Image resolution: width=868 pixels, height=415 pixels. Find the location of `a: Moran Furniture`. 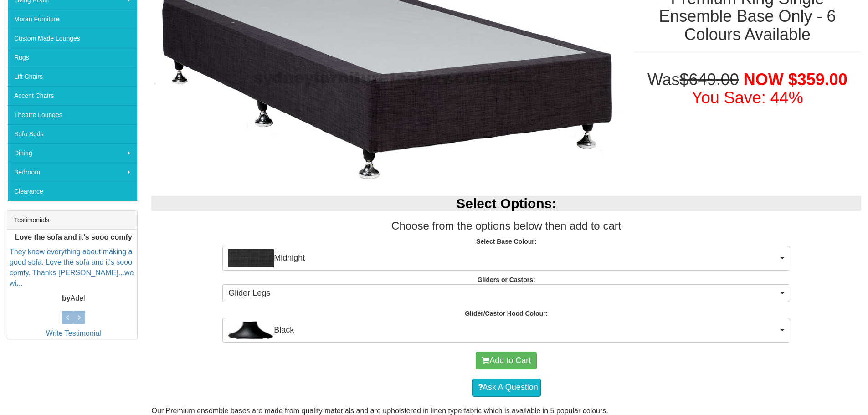

a: Moran Furniture is located at coordinates (72, 19).